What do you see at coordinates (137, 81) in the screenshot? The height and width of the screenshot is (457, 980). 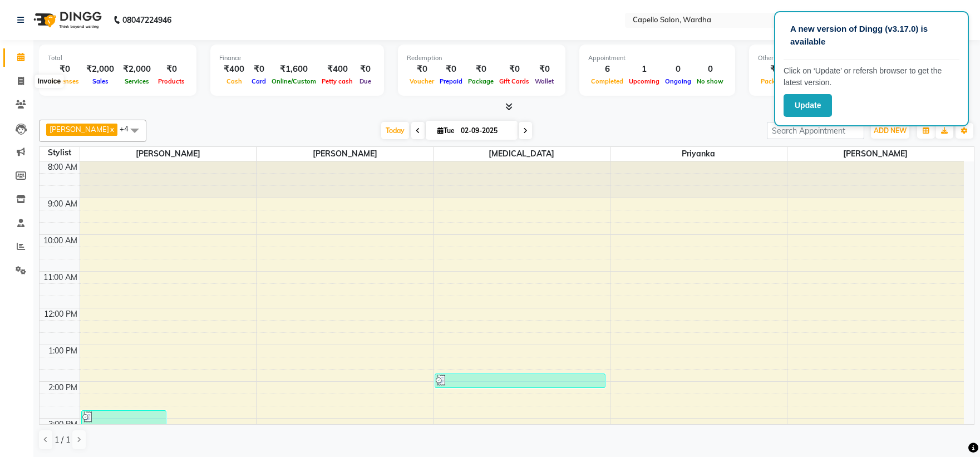 I see `span: Services` at bounding box center [137, 81].